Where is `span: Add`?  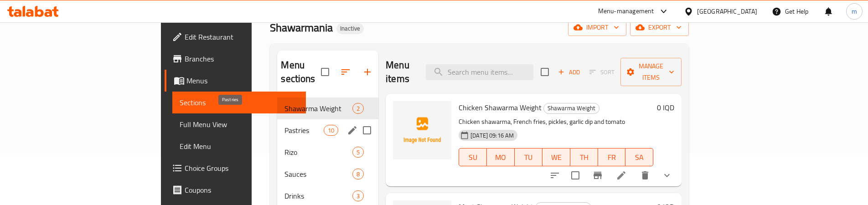
span: Add is located at coordinates (569, 72).